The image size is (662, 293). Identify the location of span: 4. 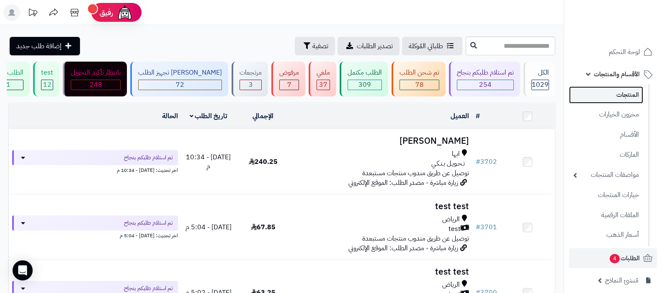
(615, 258).